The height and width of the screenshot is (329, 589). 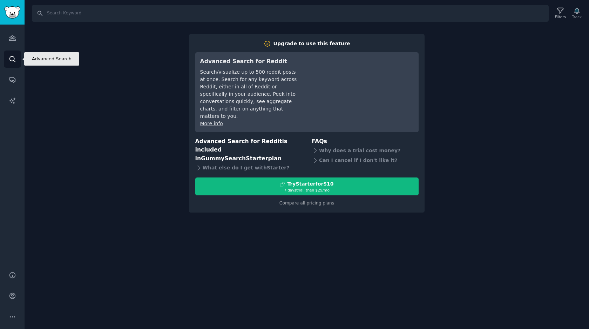 What do you see at coordinates (249, 61) in the screenshot?
I see `h3: Advanced Search for Reddit` at bounding box center [249, 61].